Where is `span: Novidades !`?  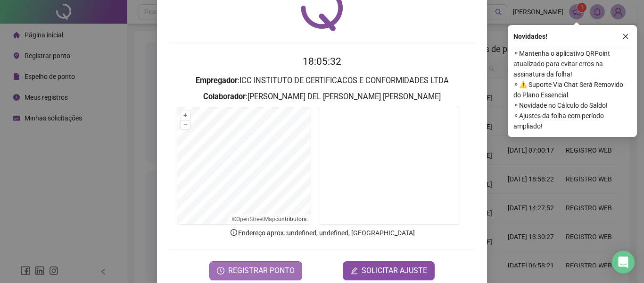 span: Novidades ! is located at coordinates (531, 37).